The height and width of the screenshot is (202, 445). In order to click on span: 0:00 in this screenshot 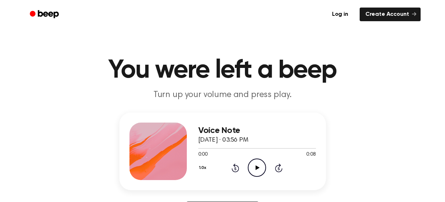, I will do `click(203, 154)`.